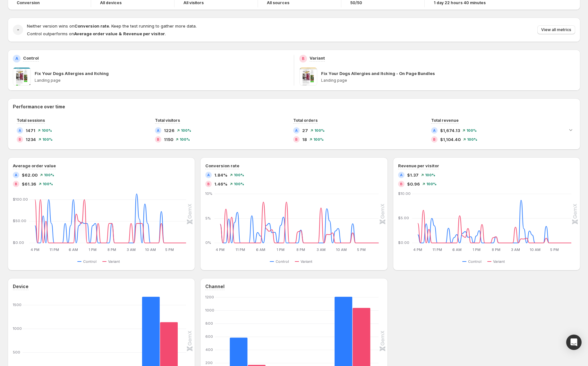 The height and width of the screenshot is (366, 588). What do you see at coordinates (96, 34) in the screenshot?
I see `strong: Average order value` at bounding box center [96, 34].